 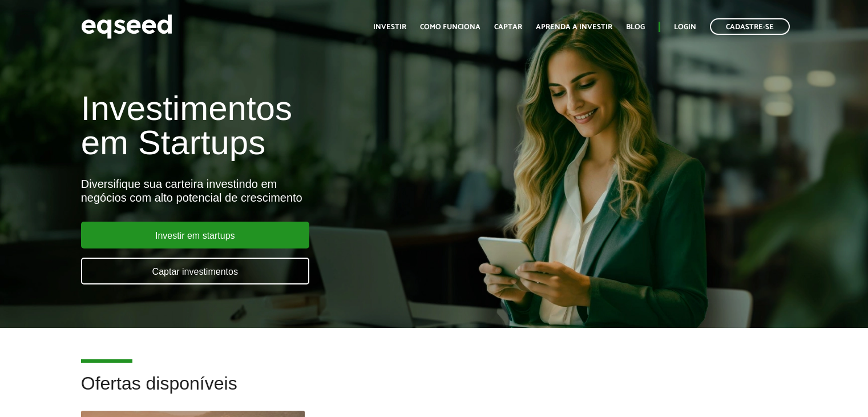 What do you see at coordinates (508, 27) in the screenshot?
I see `a: Captar` at bounding box center [508, 27].